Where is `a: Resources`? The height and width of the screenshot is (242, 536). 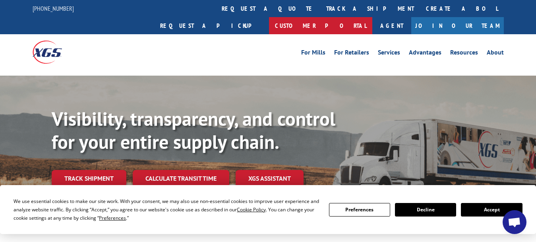
a: Resources is located at coordinates (464, 54).